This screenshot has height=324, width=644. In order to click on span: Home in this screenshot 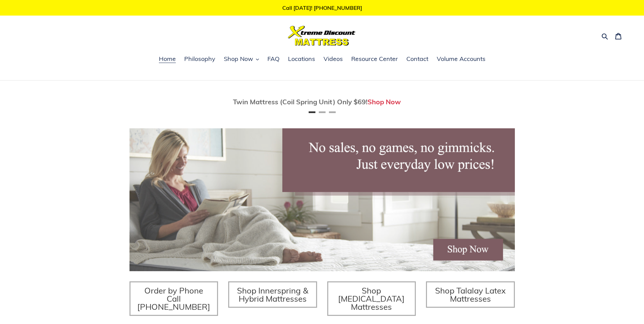, I will do `click(167, 59)`.